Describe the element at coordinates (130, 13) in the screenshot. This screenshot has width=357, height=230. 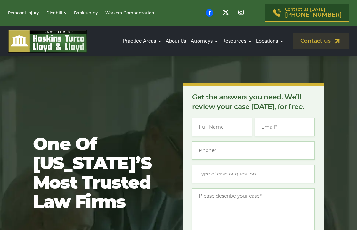
I see `a: Workers Compensation` at that location.